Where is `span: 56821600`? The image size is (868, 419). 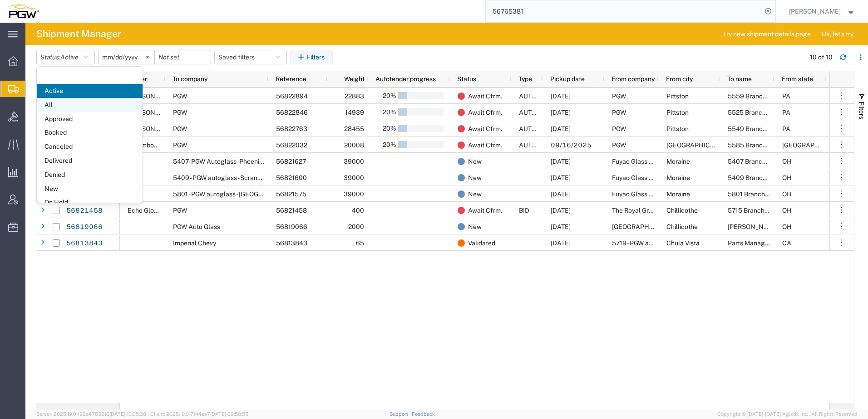
span: 56821600 is located at coordinates (292, 178).